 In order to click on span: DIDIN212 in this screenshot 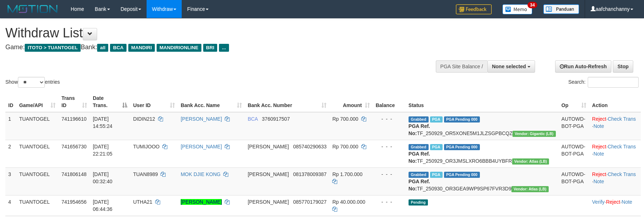, I will do `click(144, 119)`.